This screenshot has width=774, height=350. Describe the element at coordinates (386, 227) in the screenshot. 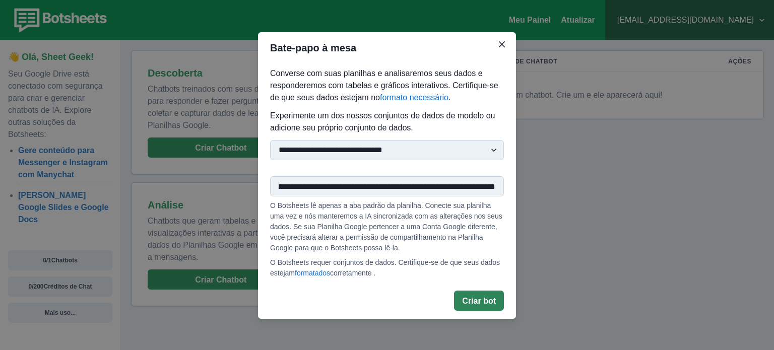

I see `font: O Botsheets lê apenas a aba padrão da planilha. Conecte sua planilha uma vez e nós manteremos a I...` at that location.